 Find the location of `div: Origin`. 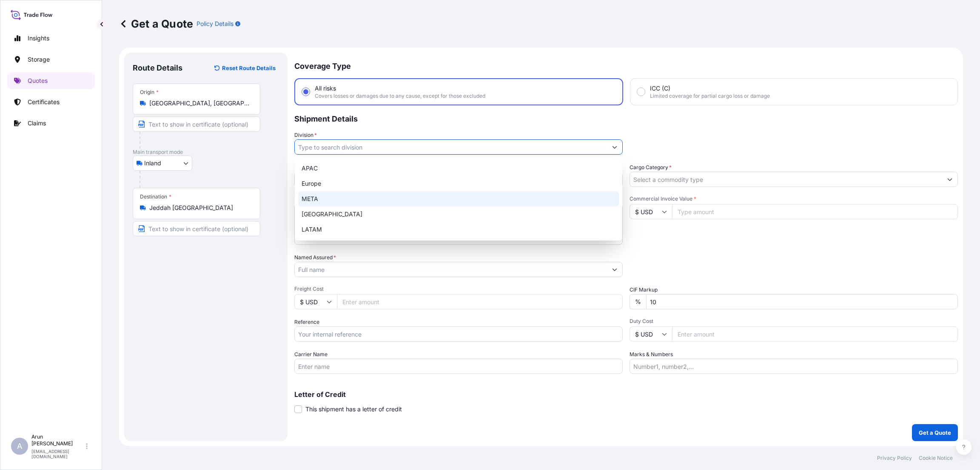

div: Origin is located at coordinates (149, 92).